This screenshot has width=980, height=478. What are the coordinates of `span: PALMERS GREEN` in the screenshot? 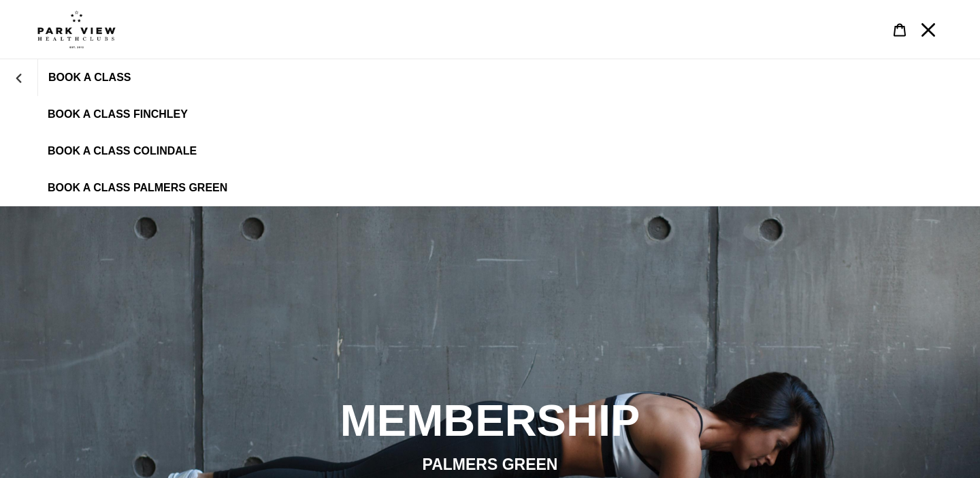 It's located at (490, 464).